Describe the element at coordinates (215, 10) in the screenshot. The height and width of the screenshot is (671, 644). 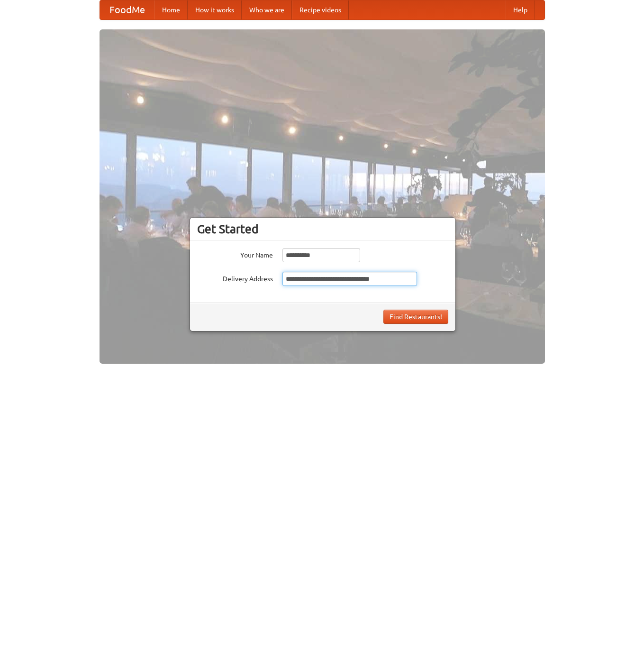
I see `a: How it works` at that location.